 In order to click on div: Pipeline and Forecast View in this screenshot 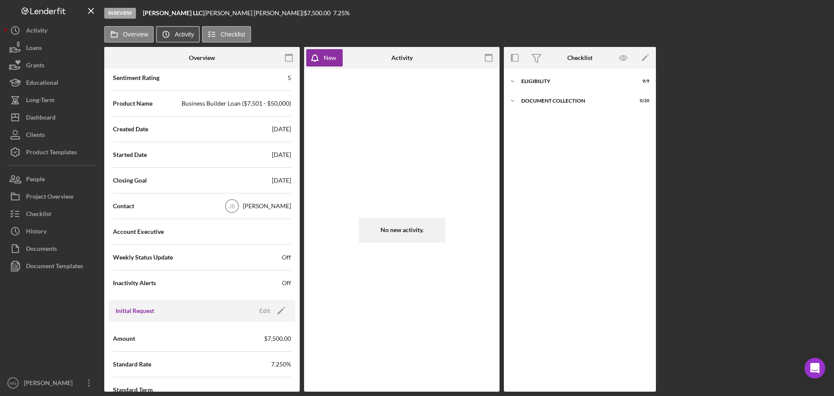, I will do `click(82, 199)`.